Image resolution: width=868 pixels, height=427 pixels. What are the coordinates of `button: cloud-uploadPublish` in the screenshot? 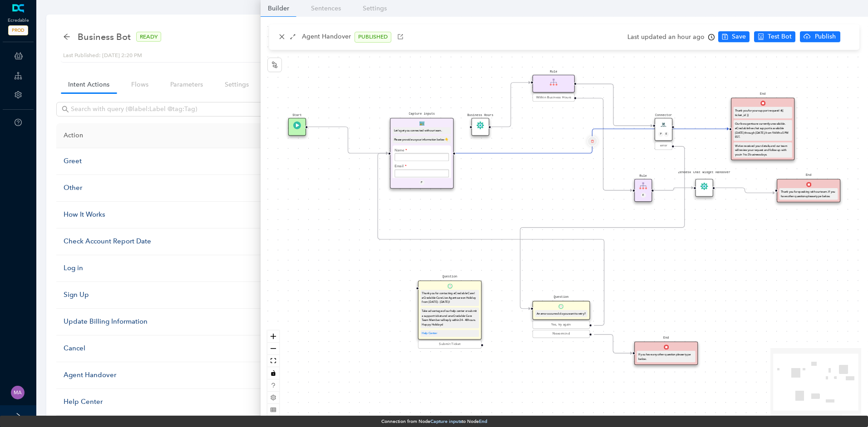 It's located at (819, 36).